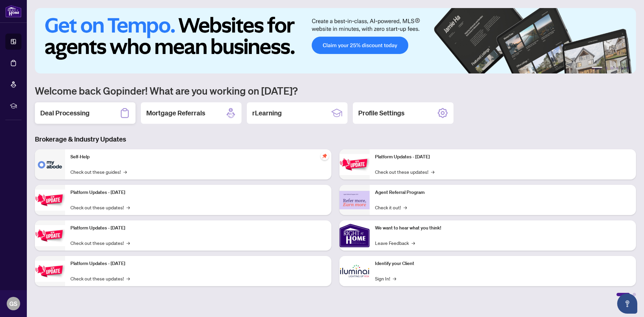 The height and width of the screenshot is (317, 644). What do you see at coordinates (354, 235) in the screenshot?
I see `img: We want to hear what you think!` at bounding box center [354, 235].